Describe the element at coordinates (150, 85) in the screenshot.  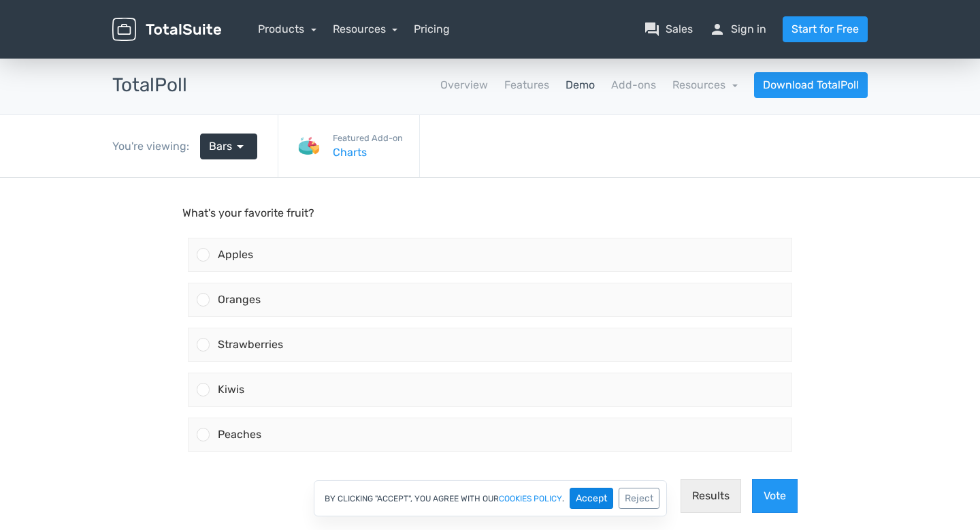
I see `h3: TotalPoll` at that location.